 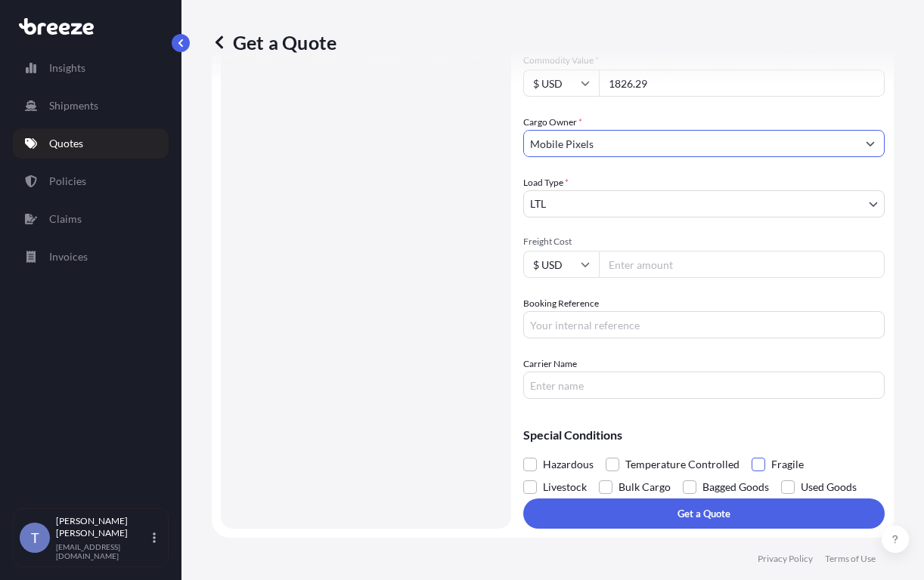 I want to click on span: LTL, so click(x=537, y=204).